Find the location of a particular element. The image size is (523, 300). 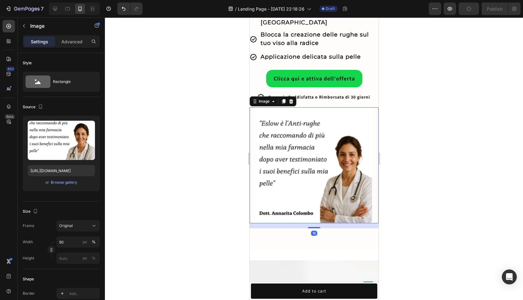

strong: Applicazione delicata sulla pelle is located at coordinates (61, 39).